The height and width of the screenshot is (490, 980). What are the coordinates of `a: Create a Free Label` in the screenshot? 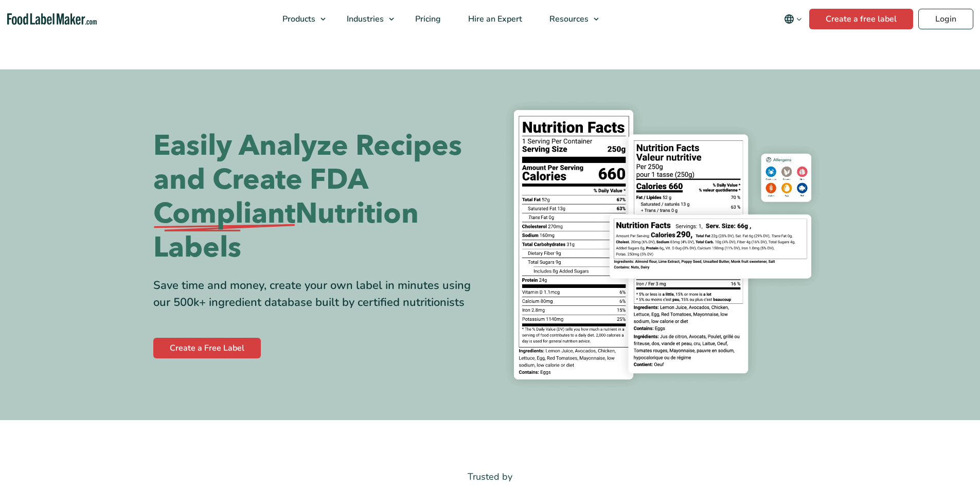 It's located at (207, 348).